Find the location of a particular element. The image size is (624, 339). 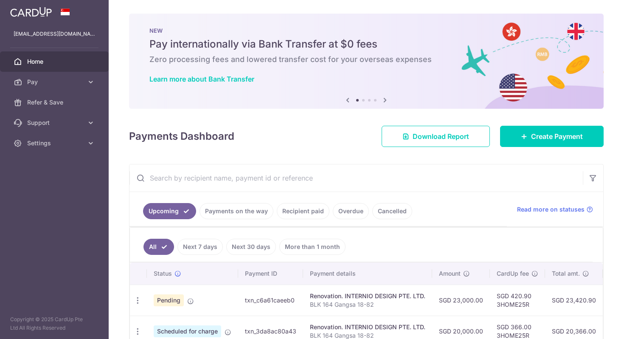

span: Refer & Save is located at coordinates (55, 102).